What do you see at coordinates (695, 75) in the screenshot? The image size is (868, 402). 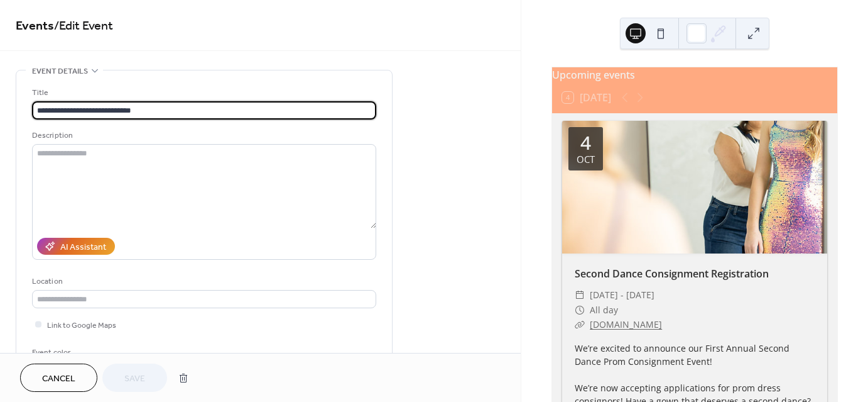 I see `div: Upcoming events` at bounding box center [695, 75].